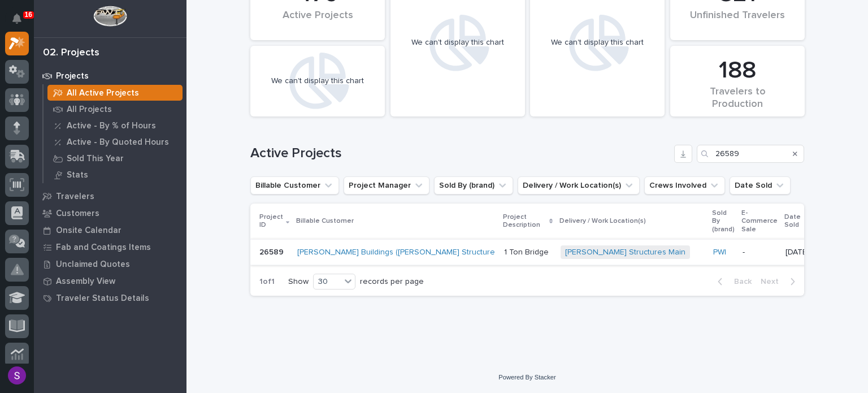  Describe the element at coordinates (460, 153) in the screenshot. I see `h1: Active Projects` at that location.